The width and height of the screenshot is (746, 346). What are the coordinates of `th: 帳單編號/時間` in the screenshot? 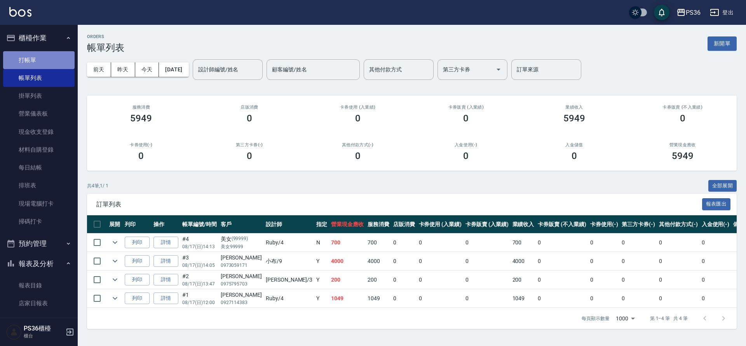 It's located at (199, 224).